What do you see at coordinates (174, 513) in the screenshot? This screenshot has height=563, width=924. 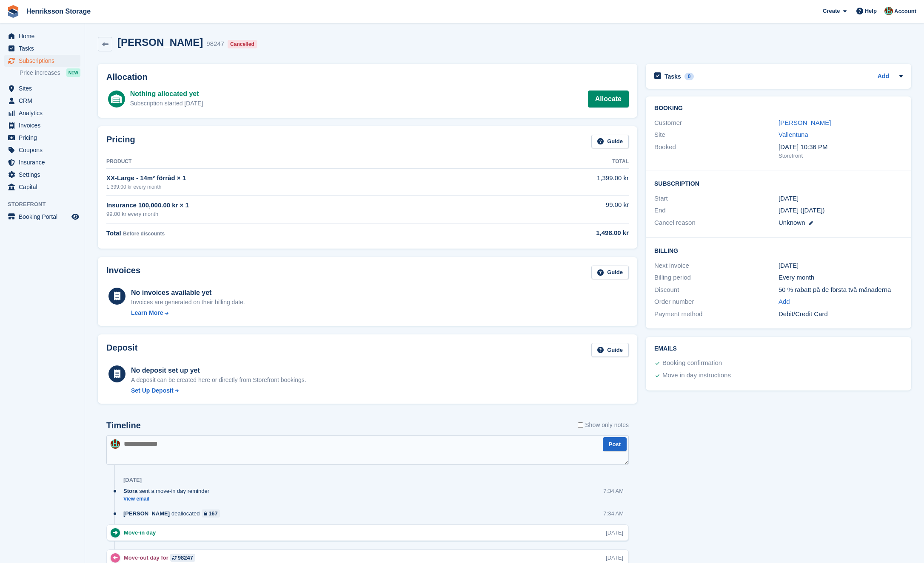 I see `div: deallocated` at bounding box center [174, 513].